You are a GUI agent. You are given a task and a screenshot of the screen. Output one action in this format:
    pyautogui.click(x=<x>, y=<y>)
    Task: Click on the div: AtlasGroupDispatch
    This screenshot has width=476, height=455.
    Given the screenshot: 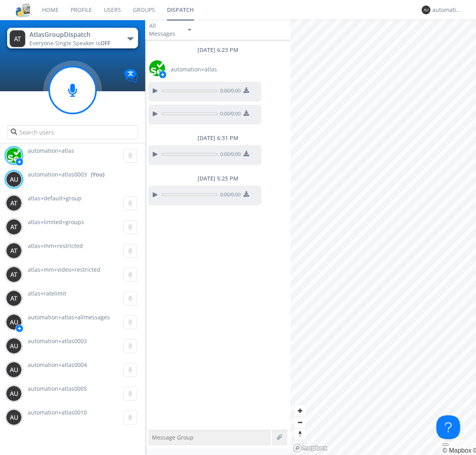 What is the action you would take?
    pyautogui.click(x=74, y=35)
    